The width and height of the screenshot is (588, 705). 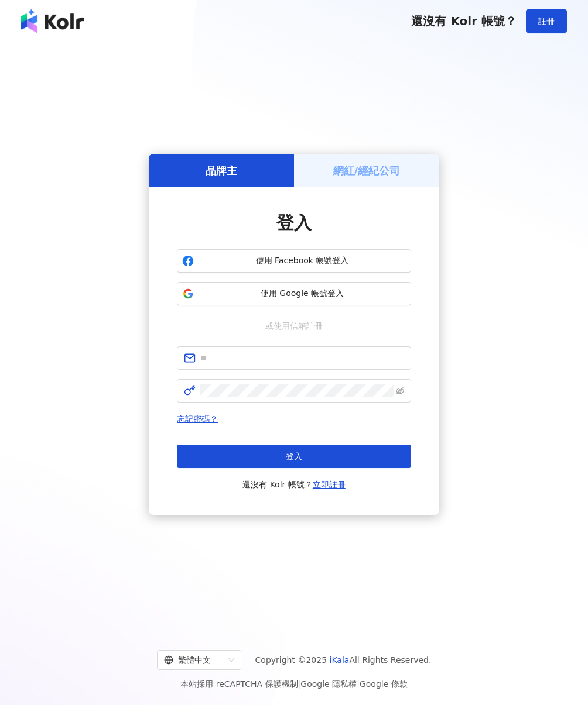 I want to click on button: 登入, so click(x=294, y=456).